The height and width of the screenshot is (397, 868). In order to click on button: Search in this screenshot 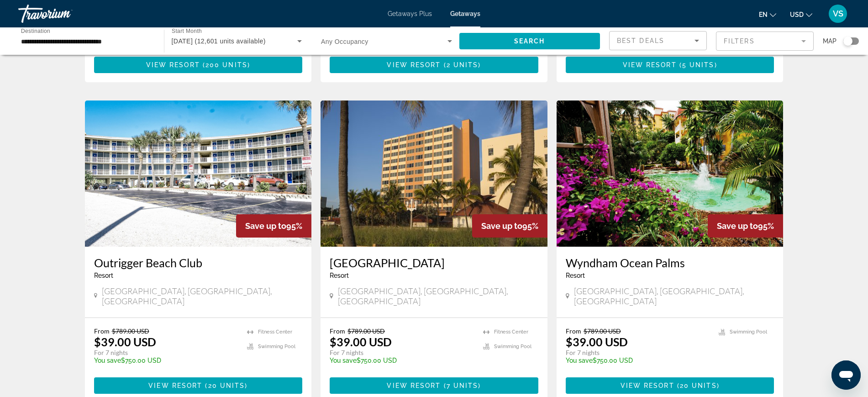, I will do `click(529, 41)`.